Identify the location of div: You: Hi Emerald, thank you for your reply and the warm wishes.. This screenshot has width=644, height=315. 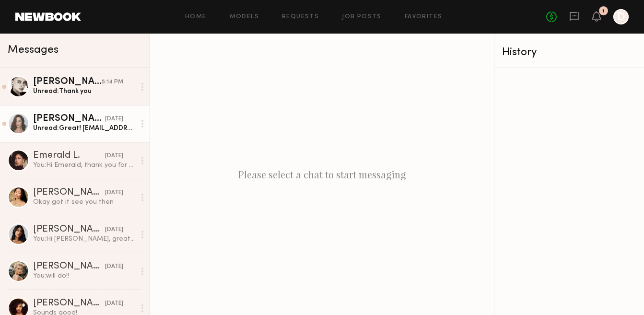
(84, 165).